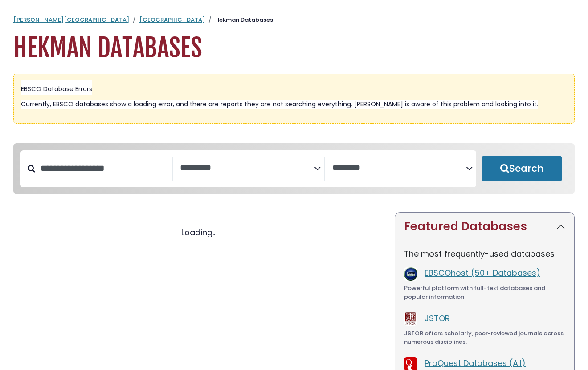 The height and width of the screenshot is (370, 588). What do you see at coordinates (485, 227) in the screenshot?
I see `button: Featured Databases` at bounding box center [485, 227].